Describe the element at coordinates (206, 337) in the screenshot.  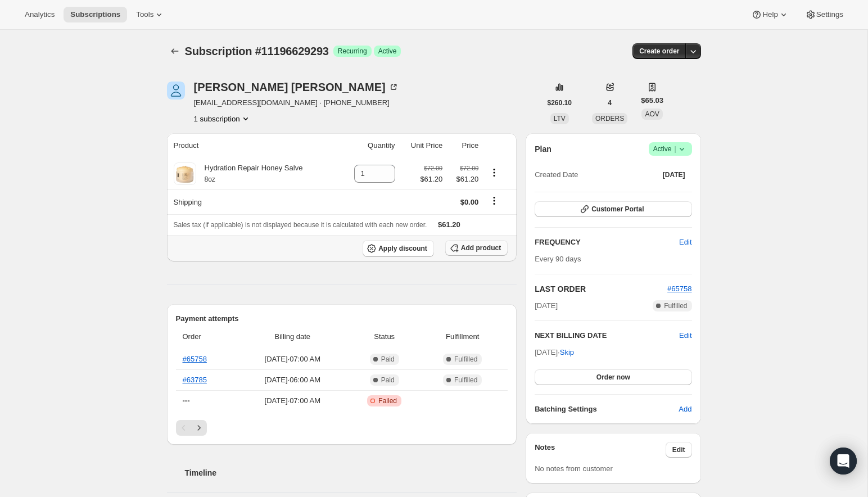
I see `th: Order` at that location.